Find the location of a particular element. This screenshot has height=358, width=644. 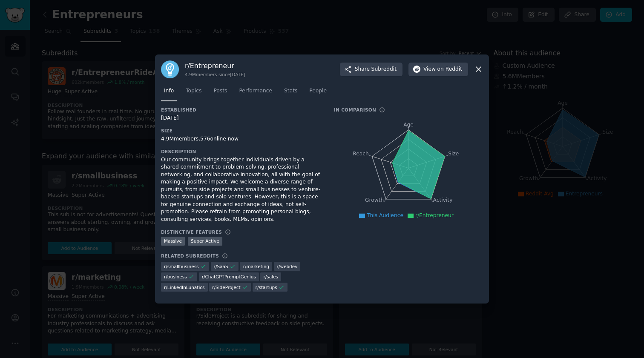

span: Performance is located at coordinates (256, 91).